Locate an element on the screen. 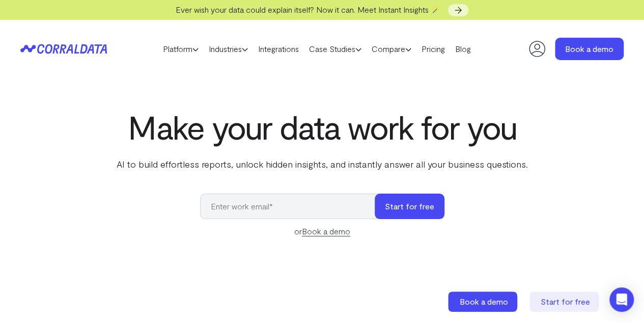  button: Start for free is located at coordinates (409, 206).